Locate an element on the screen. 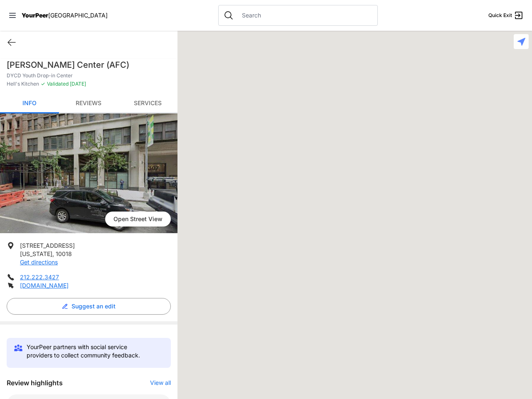  a: Quick Exit is located at coordinates (506, 15).